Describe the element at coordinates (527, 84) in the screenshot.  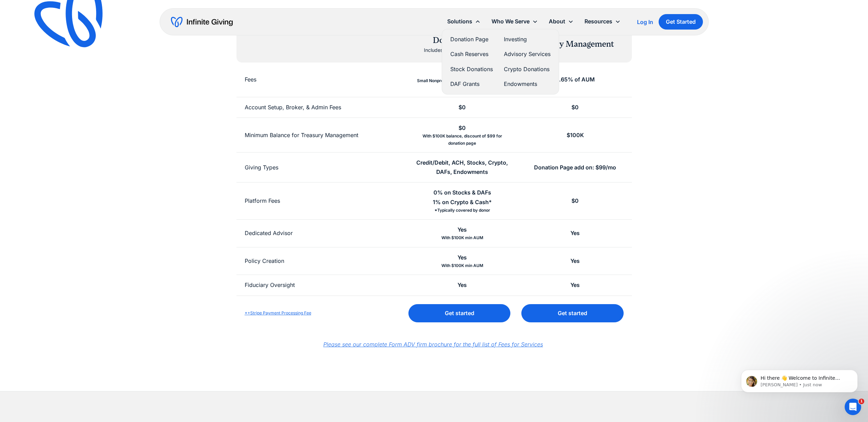
I see `a: Endowments` at that location.